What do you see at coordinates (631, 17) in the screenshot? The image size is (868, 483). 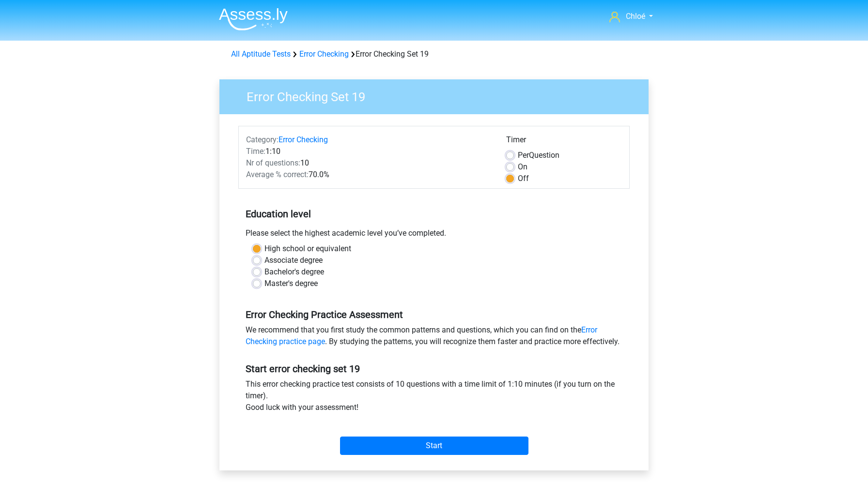 I see `a: Chloé` at bounding box center [631, 17].